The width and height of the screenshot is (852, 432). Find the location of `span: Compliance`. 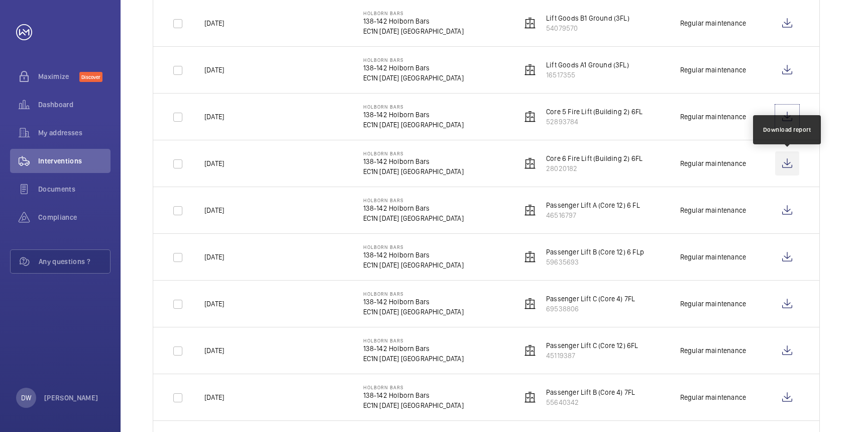

span: Compliance is located at coordinates (74, 217).